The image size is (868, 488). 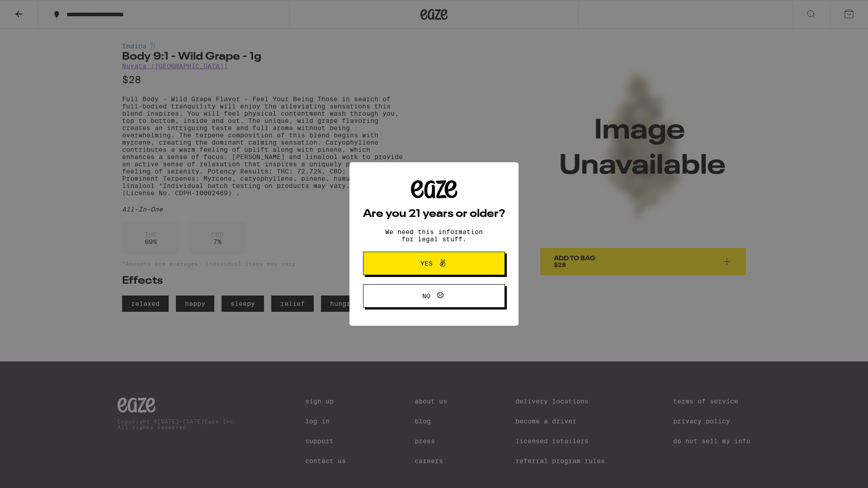 I want to click on button: Yes, so click(x=434, y=264).